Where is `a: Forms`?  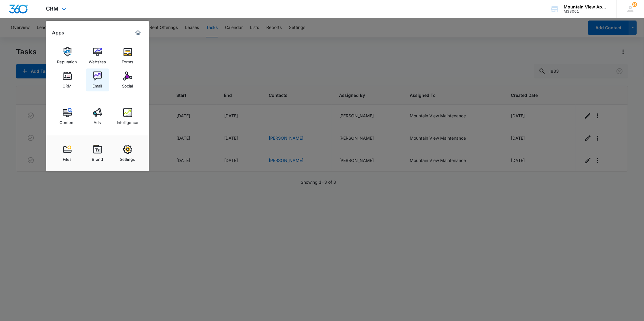 a: Forms is located at coordinates (128, 56).